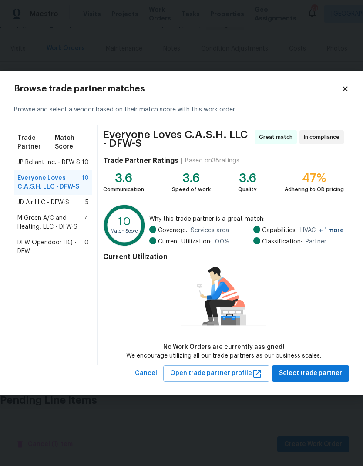 This screenshot has height=466, width=363. What do you see at coordinates (36, 142) in the screenshot?
I see `span: Trade Partner` at bounding box center [36, 142].